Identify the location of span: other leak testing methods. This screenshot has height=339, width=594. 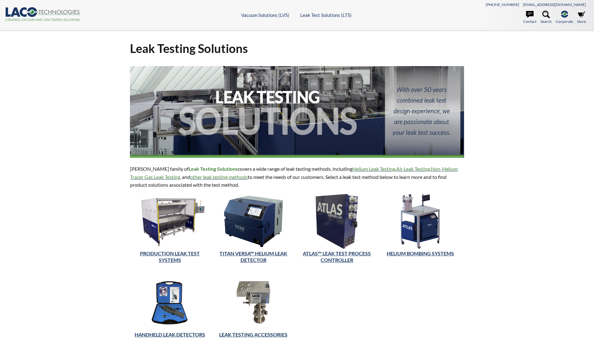
(219, 176).